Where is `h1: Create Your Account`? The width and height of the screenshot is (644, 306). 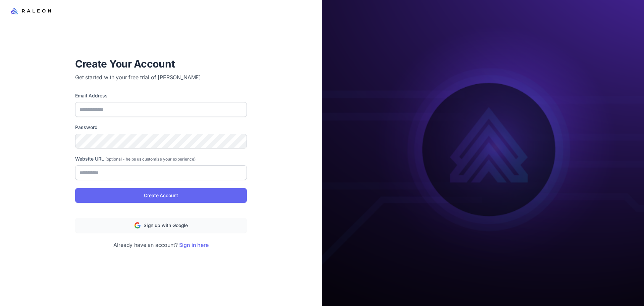
h1: Create Your Account is located at coordinates (161, 64).